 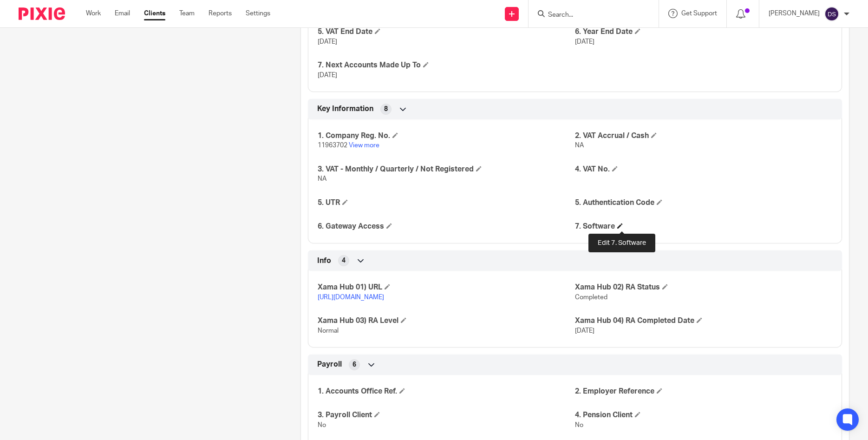 I want to click on a: View more, so click(x=364, y=145).